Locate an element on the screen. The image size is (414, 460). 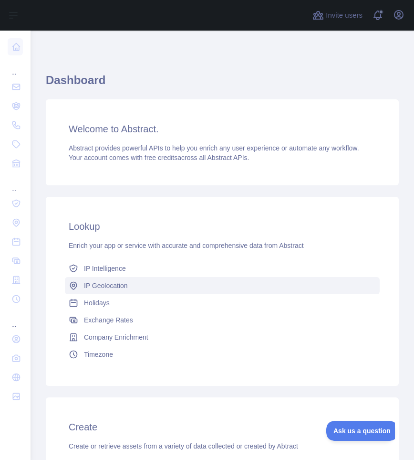
a: IP Geolocation is located at coordinates (223, 286).